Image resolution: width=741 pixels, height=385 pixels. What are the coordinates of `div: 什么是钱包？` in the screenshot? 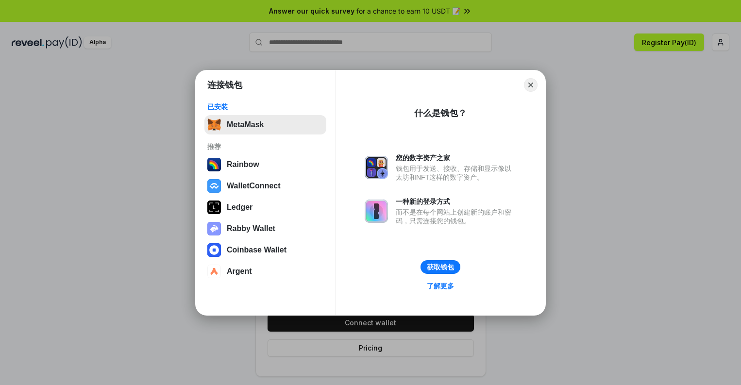 It's located at (440, 113).